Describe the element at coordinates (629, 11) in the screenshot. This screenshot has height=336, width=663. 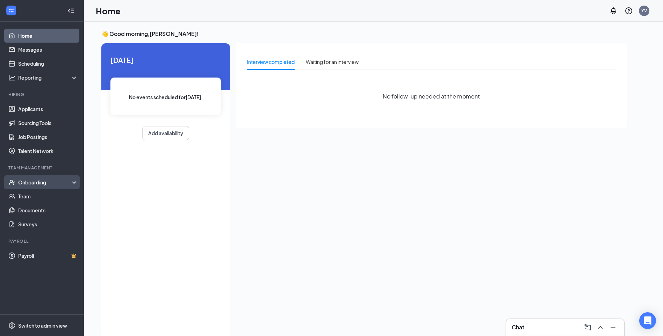
I see `svg: QuestionInfo` at that location.